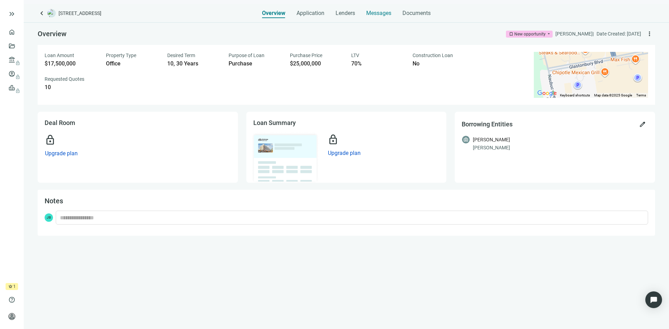 This screenshot has height=329, width=669. Describe the element at coordinates (12, 14) in the screenshot. I see `span: keyboard_double_arrow_right` at that location.